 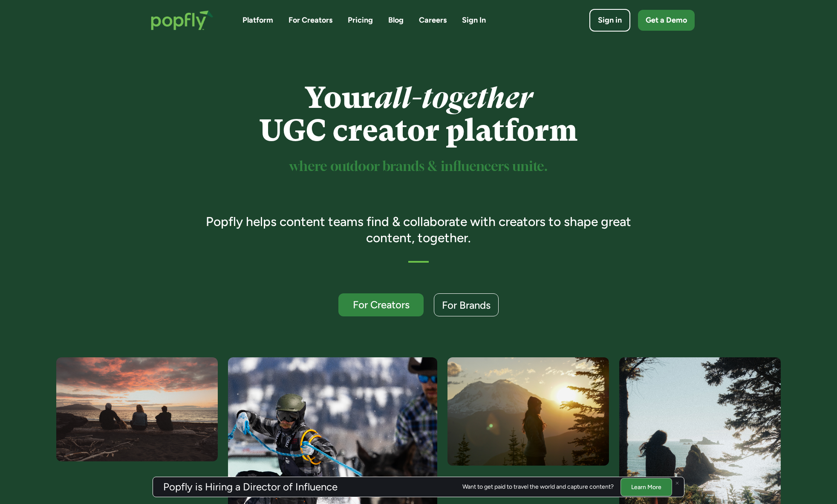 I want to click on a: Pricing, so click(x=360, y=20).